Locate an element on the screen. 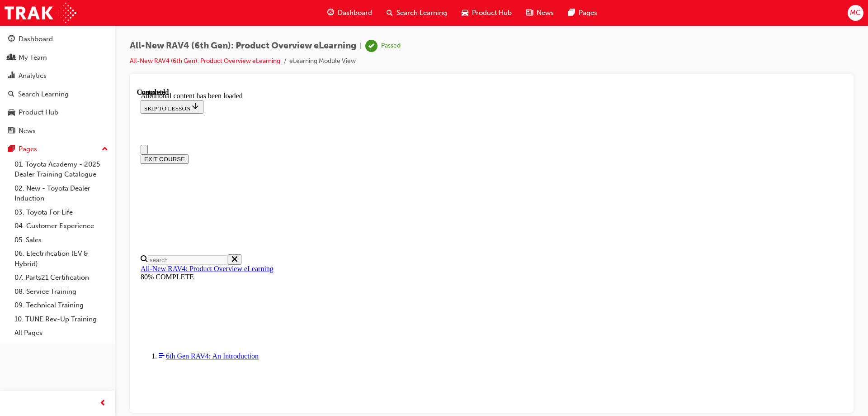  a: 09. Technical Training is located at coordinates (61, 305).